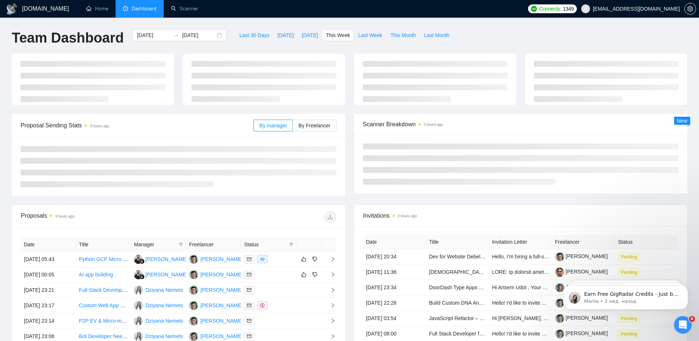  Describe the element at coordinates (338, 35) in the screenshot. I see `span: This Week` at that location.